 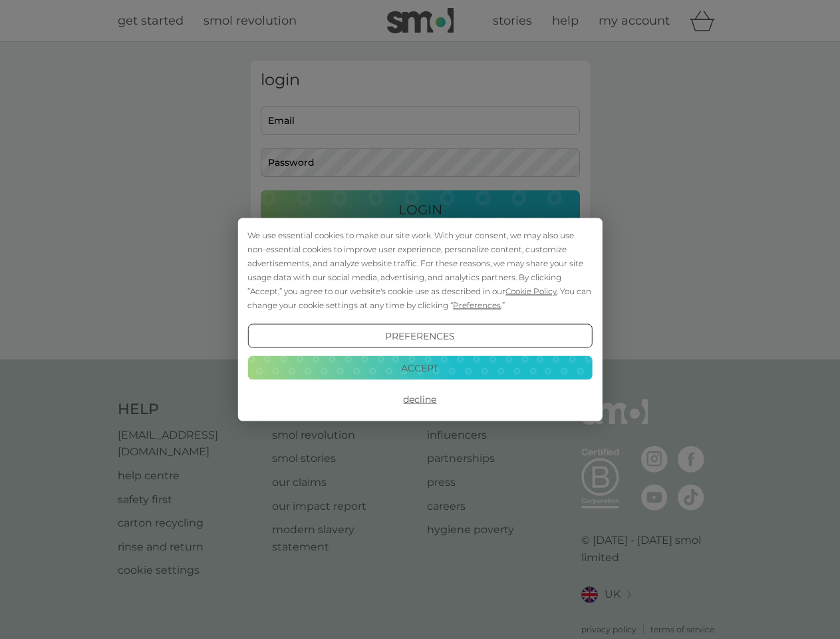 What do you see at coordinates (420, 319) in the screenshot?
I see `div: Cookie Consent Prompt` at bounding box center [420, 319].